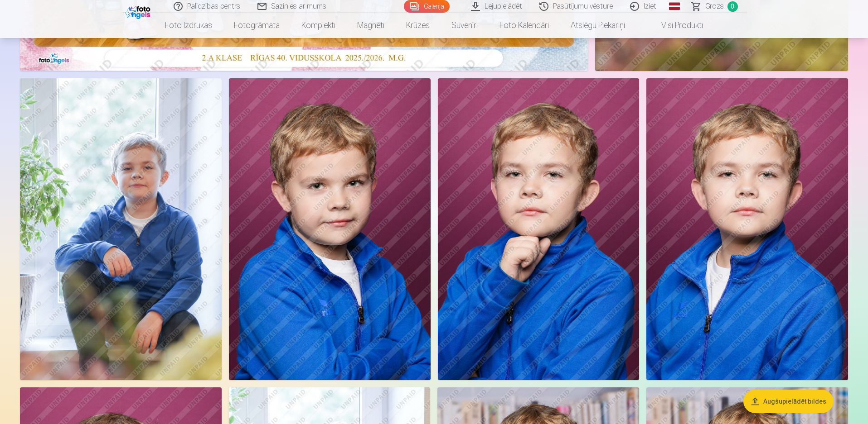  I want to click on a: Suvenīri, so click(465, 25).